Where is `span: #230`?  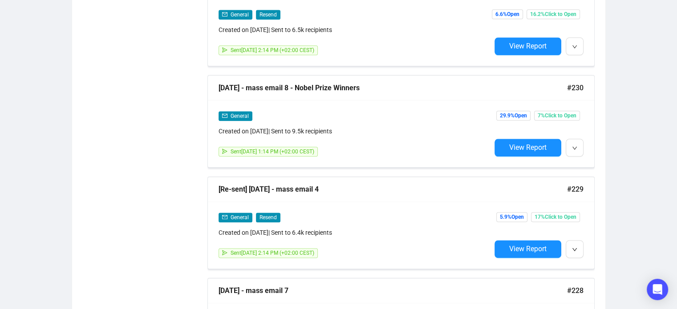 span: #230 is located at coordinates (575, 88).